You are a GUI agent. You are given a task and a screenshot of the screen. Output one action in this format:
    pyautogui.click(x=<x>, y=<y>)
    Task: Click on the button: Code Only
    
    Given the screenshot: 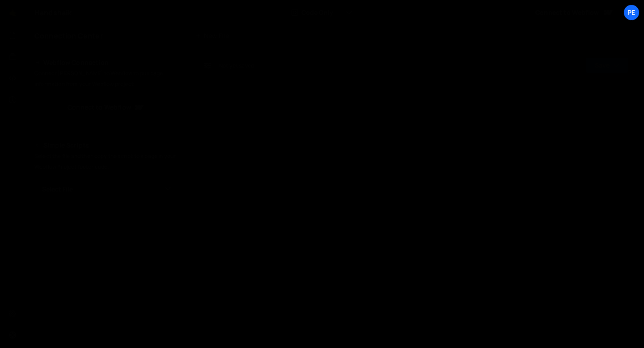 What is the action you would take?
    pyautogui.click(x=322, y=13)
    